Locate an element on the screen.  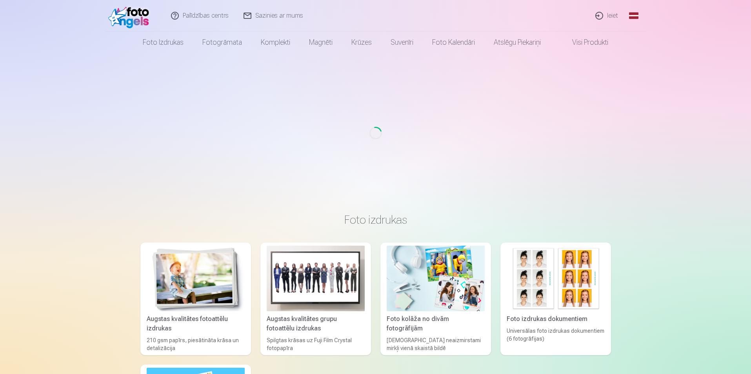
a: Foto izdrukas is located at coordinates (163, 42).